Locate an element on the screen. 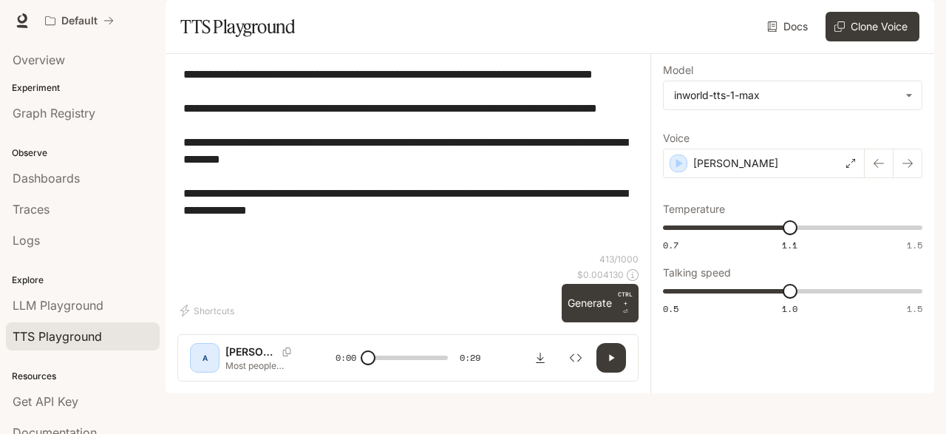 The height and width of the screenshot is (434, 946). button: GenerateCTRL +⏎ is located at coordinates (600, 303).